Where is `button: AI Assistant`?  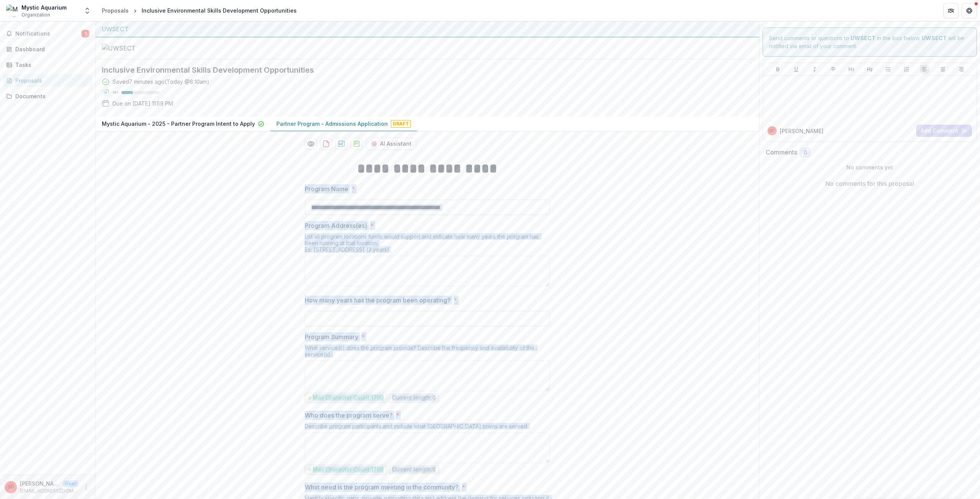
button: AI Assistant is located at coordinates (391, 144).